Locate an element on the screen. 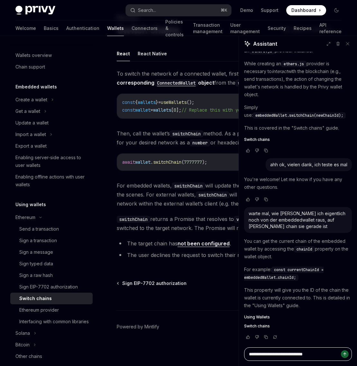 This screenshot has width=357, height=366. a: Ethereum provider is located at coordinates (51, 310).